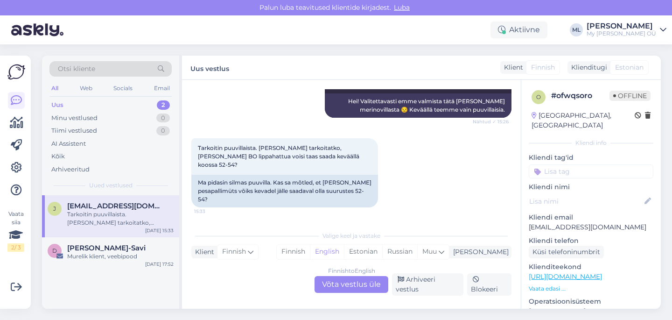 The image size is (672, 320). What do you see at coordinates (162, 88) in the screenshot?
I see `div: Email` at bounding box center [162, 88].